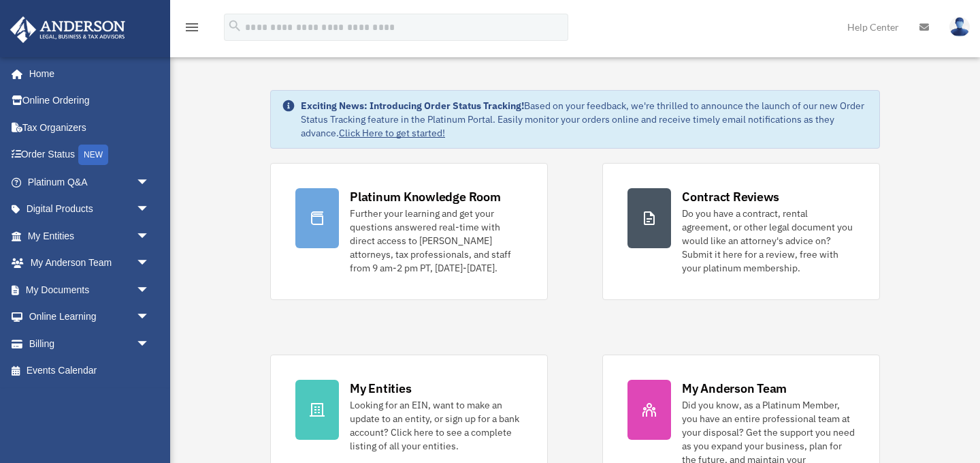  Describe the element at coordinates (413, 106) in the screenshot. I see `strong: Exciting News: Introducing Order Status Tracking!` at that location.